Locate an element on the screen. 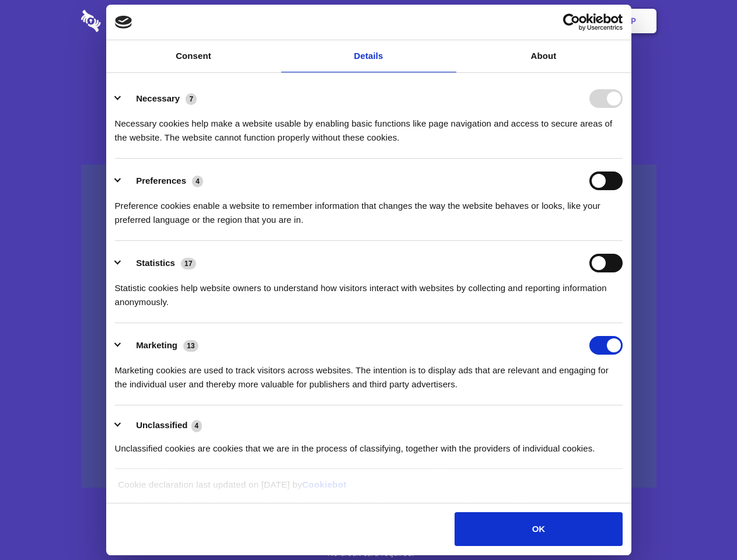  button: Necessary (7) is located at coordinates (159, 99).